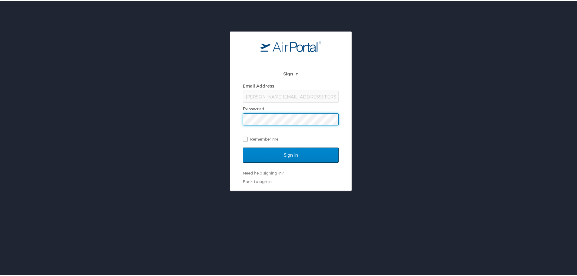 The image size is (577, 276). What do you see at coordinates (254, 107) in the screenshot?
I see `label: Password` at bounding box center [254, 107].